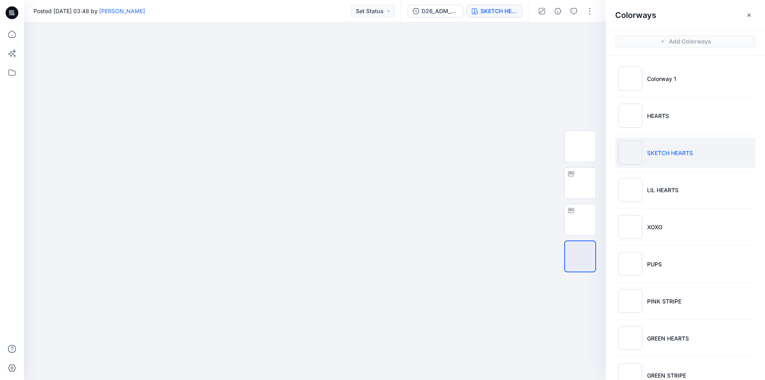  What do you see at coordinates (630, 78) in the screenshot?
I see `img: Colorway 1` at bounding box center [630, 78].